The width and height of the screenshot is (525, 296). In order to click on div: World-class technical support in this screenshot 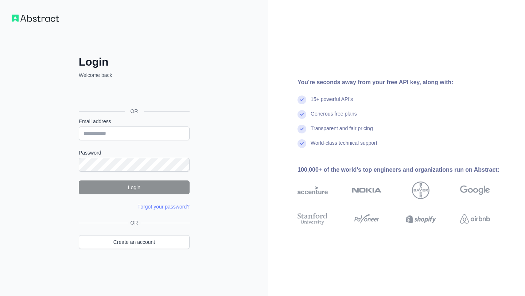, I will do `click(344, 147)`.